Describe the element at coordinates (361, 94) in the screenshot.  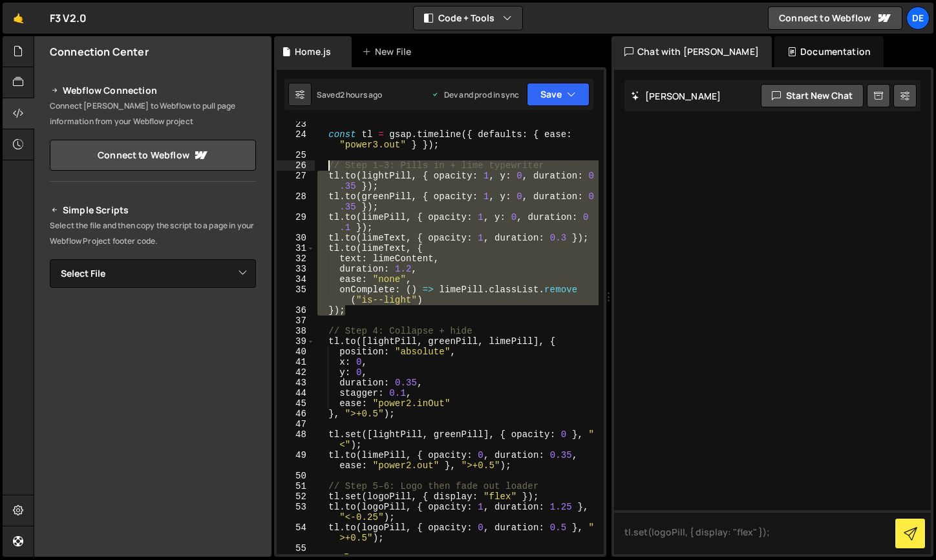
I see `div: 2 hours ago` at that location.